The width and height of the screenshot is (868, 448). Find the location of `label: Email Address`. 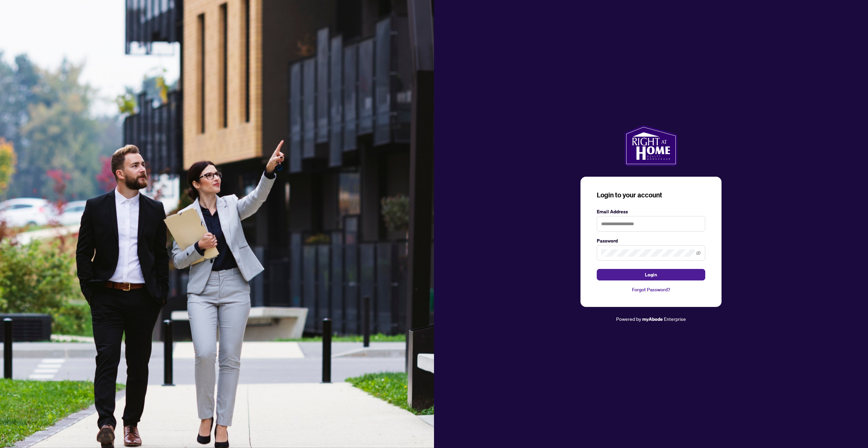

label: Email Address is located at coordinates (651, 212).